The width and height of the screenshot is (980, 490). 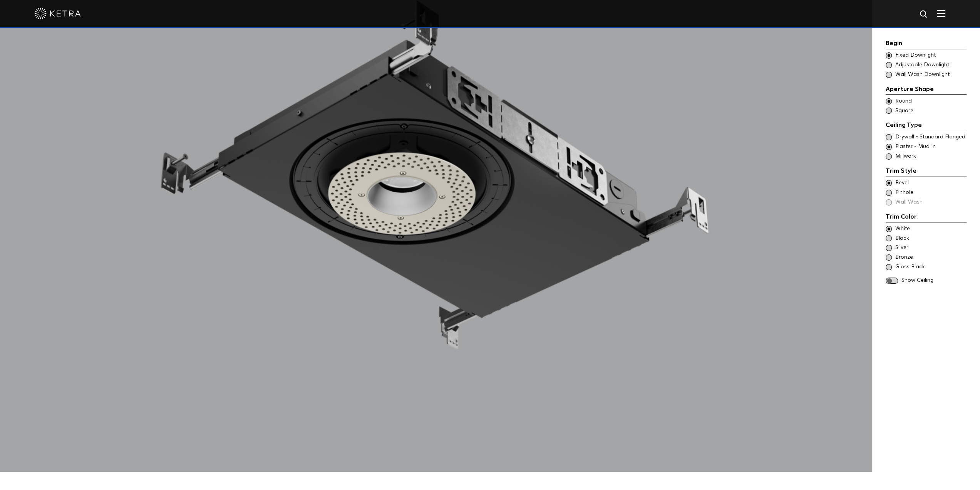 What do you see at coordinates (930, 111) in the screenshot?
I see `span: Square` at bounding box center [930, 111].